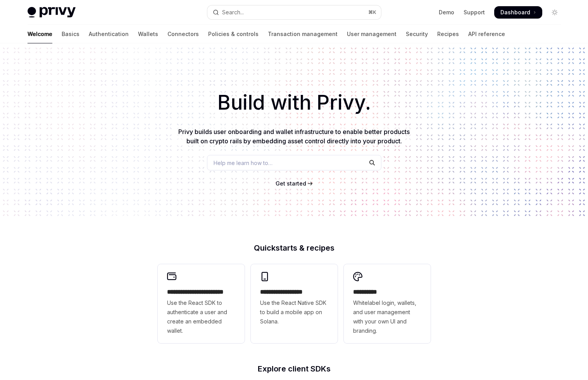  What do you see at coordinates (518, 12) in the screenshot?
I see `a: Dashboard` at bounding box center [518, 12].